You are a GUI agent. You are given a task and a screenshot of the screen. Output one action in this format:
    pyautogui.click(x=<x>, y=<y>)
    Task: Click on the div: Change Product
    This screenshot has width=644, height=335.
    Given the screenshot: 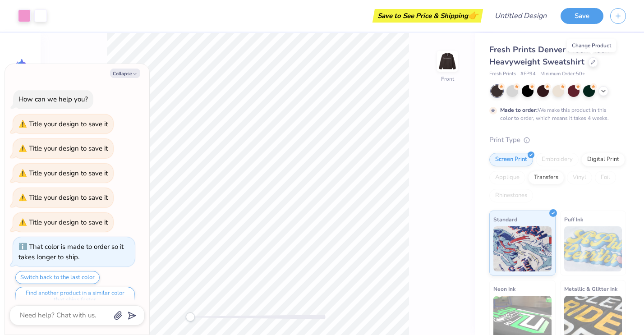 What is the action you would take?
    pyautogui.click(x=591, y=46)
    